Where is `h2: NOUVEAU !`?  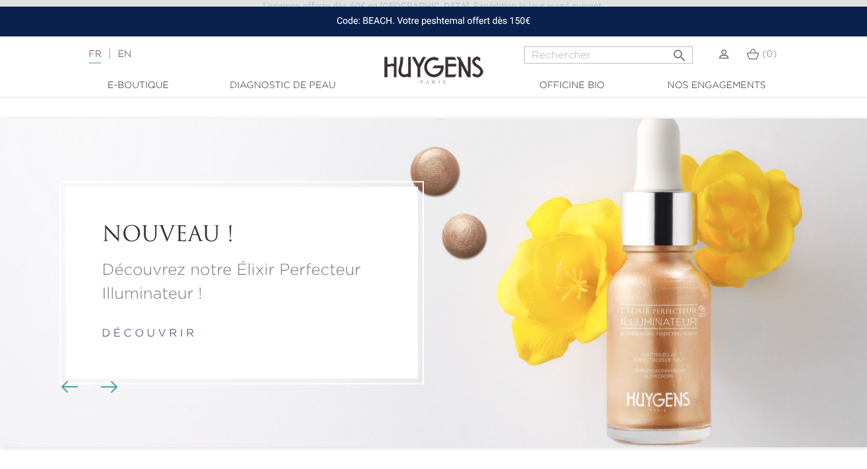 h2: NOUVEAU ! is located at coordinates (242, 236).